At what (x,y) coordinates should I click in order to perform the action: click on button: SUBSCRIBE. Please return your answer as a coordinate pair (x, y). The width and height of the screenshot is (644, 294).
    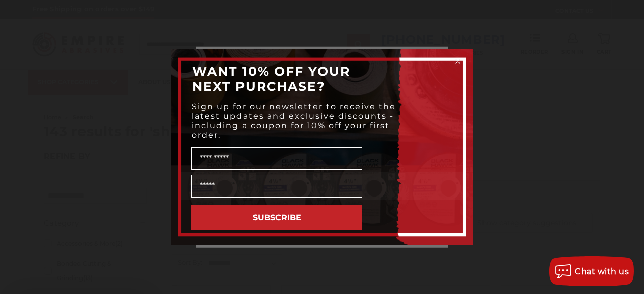
    Looking at the image, I should click on (277, 218).